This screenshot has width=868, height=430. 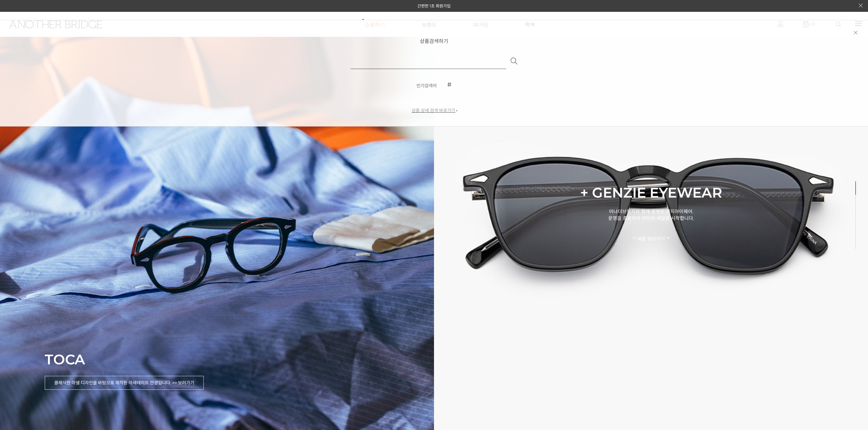 I want to click on p: + GENZIE EYEWEAR, so click(x=650, y=192).